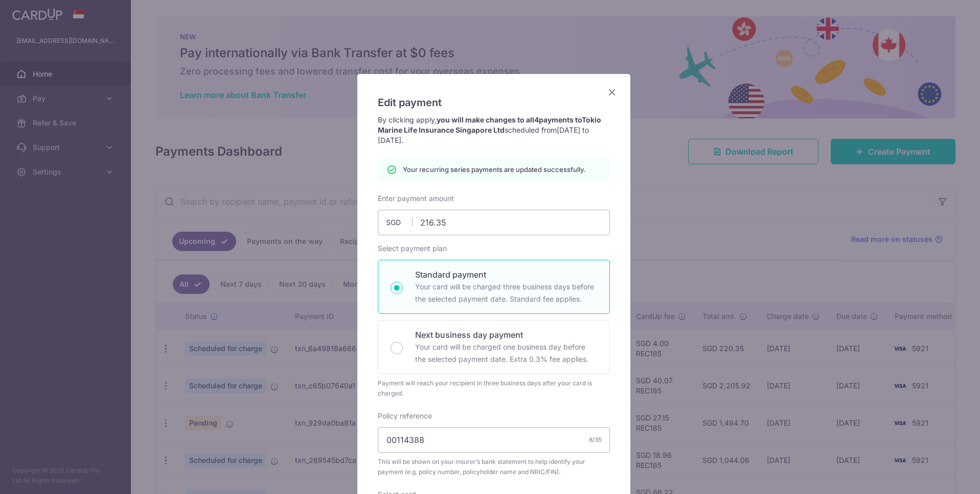 Image resolution: width=980 pixels, height=494 pixels. I want to click on label: Policy reference, so click(405, 417).